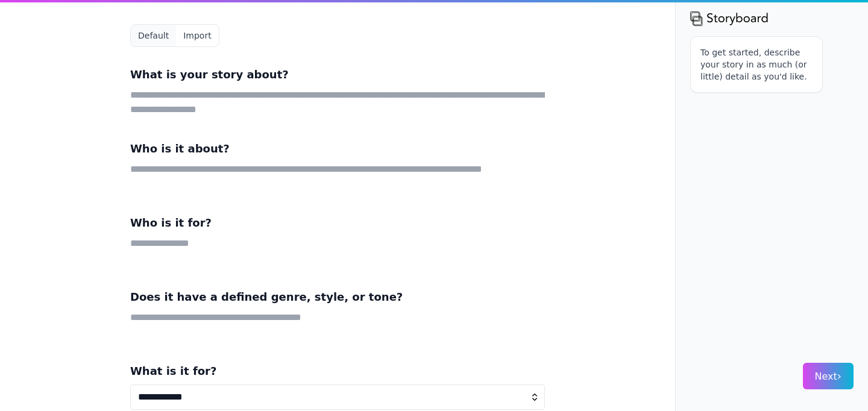 This screenshot has height=411, width=868. Describe the element at coordinates (197, 35) in the screenshot. I see `button: Import` at that location.